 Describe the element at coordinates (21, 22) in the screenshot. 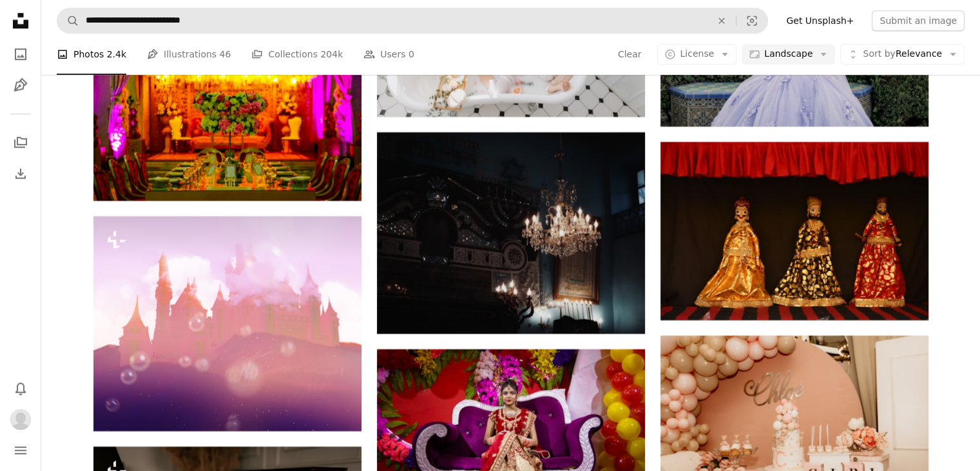

I see `a: Home — Unsplash` at that location.